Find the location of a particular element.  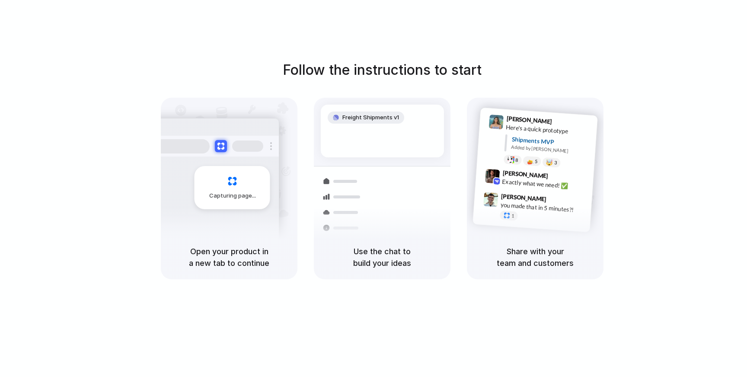

h5: Open your product in a new tab to continue is located at coordinates (229, 257).